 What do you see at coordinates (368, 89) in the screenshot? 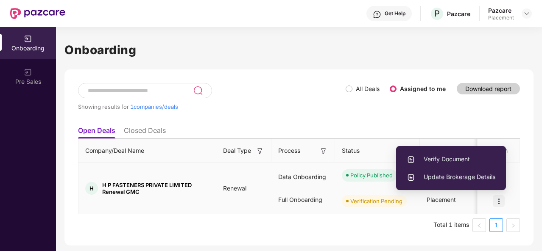
I see `label: All Deals` at bounding box center [368, 89].